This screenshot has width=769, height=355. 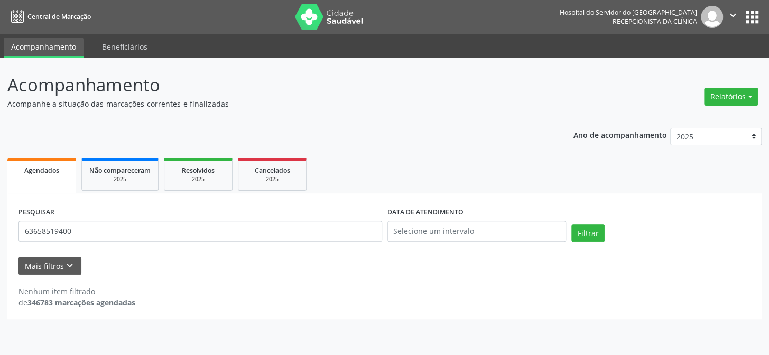 I want to click on span: Recepcionista da clínica, so click(x=655, y=21).